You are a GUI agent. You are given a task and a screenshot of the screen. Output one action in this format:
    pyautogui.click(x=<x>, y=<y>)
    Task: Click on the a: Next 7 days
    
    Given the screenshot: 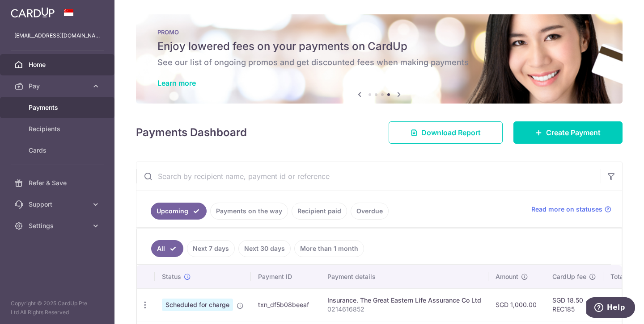 What is the action you would take?
    pyautogui.click(x=211, y=249)
    